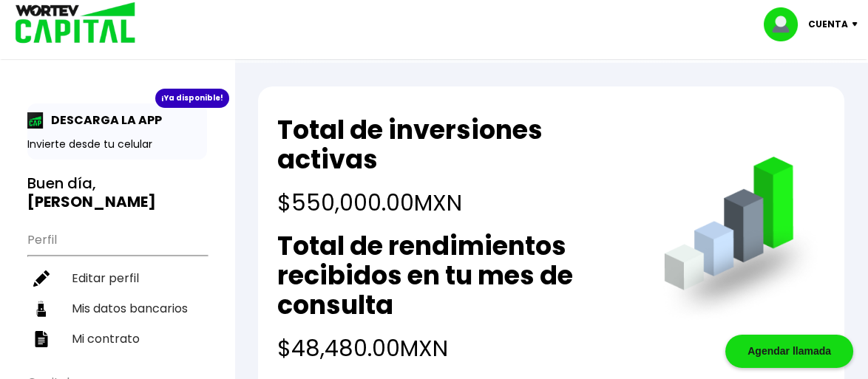  I want to click on h4: $48,480.00 MXN, so click(455, 348).